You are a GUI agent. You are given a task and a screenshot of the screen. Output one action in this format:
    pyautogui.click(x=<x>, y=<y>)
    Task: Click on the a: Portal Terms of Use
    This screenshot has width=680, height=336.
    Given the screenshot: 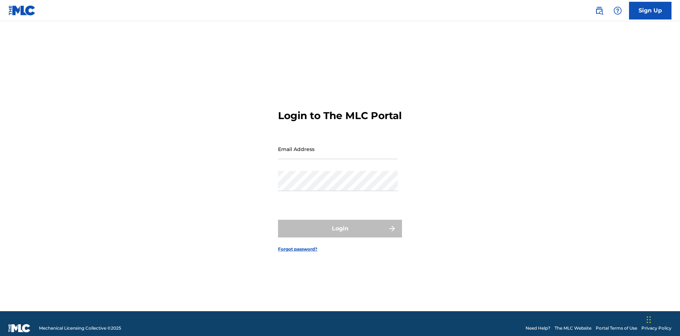 What is the action you would take?
    pyautogui.click(x=617, y=328)
    